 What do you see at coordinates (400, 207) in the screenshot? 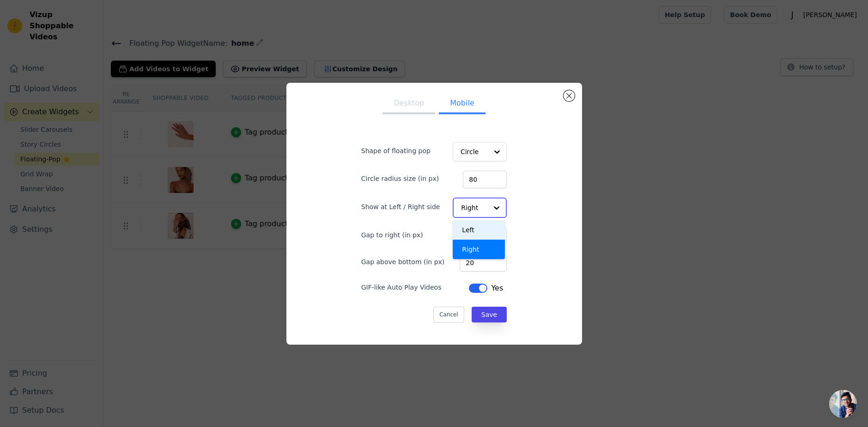
I see `label: Show at Left / Right side` at bounding box center [400, 207].